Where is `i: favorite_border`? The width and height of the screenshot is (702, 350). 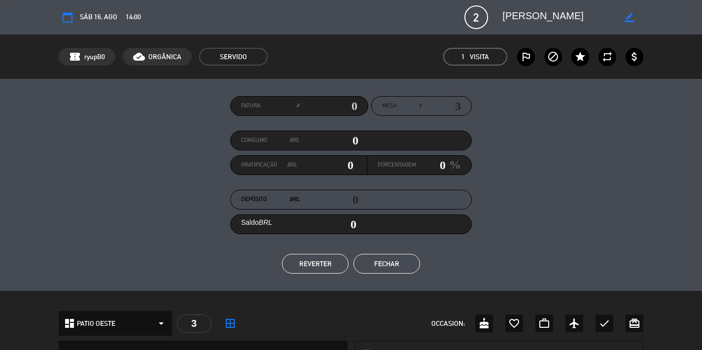
i: favorite_border is located at coordinates (514, 323).